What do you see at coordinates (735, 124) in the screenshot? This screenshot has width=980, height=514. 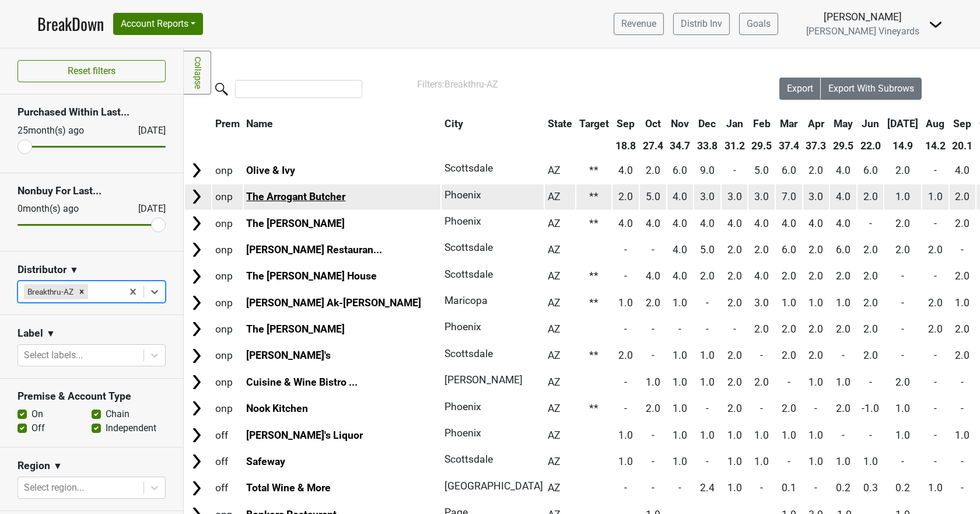 I see `th: Jan: activate to sort column ascending` at bounding box center [735, 124].